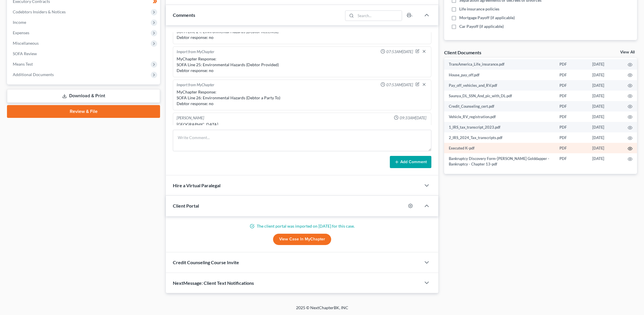 The height and width of the screenshot is (315, 644). What do you see at coordinates (20, 22) in the screenshot?
I see `span: Income` at bounding box center [20, 22].